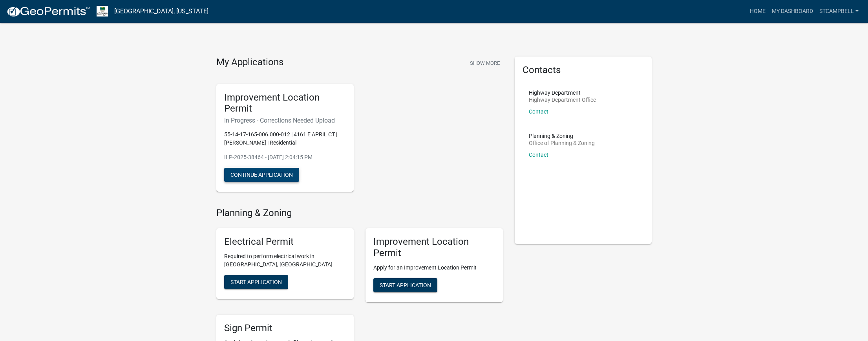 The image size is (868, 341). What do you see at coordinates (434, 268) in the screenshot?
I see `p: Apply for an Improvement Location Permit` at bounding box center [434, 268].